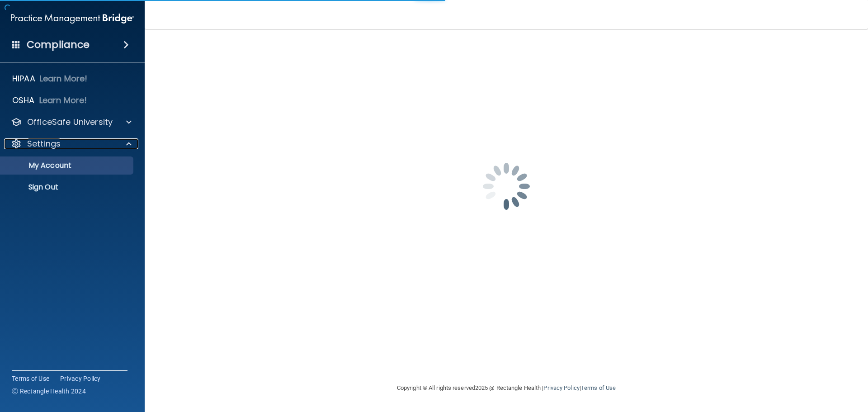 This screenshot has height=412, width=868. What do you see at coordinates (58, 45) in the screenshot?
I see `h4: Compliance` at bounding box center [58, 45].